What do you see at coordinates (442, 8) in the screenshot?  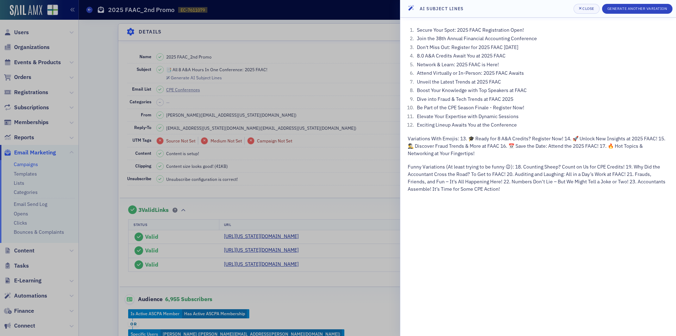 I see `h4: AI Subject Lines` at bounding box center [442, 8].